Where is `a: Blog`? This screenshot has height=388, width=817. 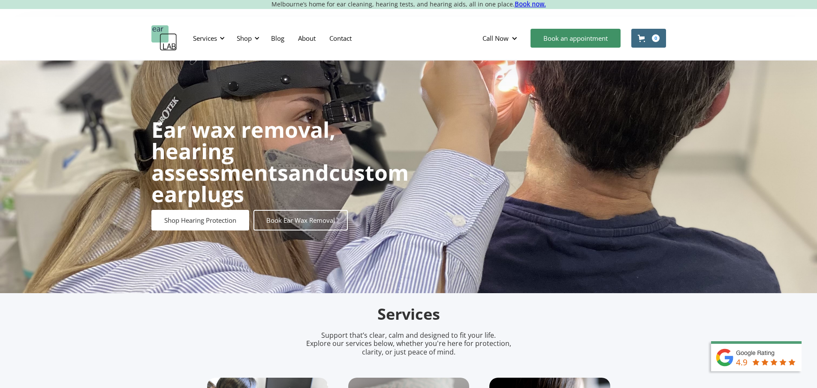
a: Blog is located at coordinates (277, 38).